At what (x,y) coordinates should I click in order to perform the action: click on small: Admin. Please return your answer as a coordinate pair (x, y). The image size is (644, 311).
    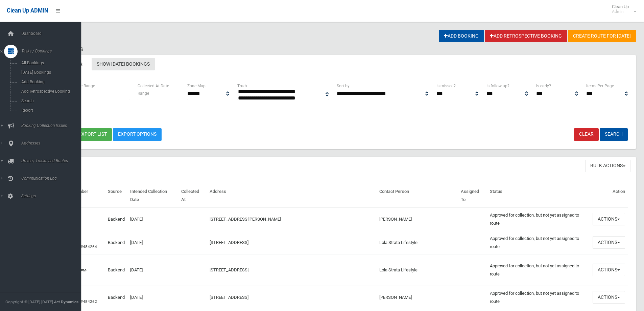
    Looking at the image, I should click on (620, 12).